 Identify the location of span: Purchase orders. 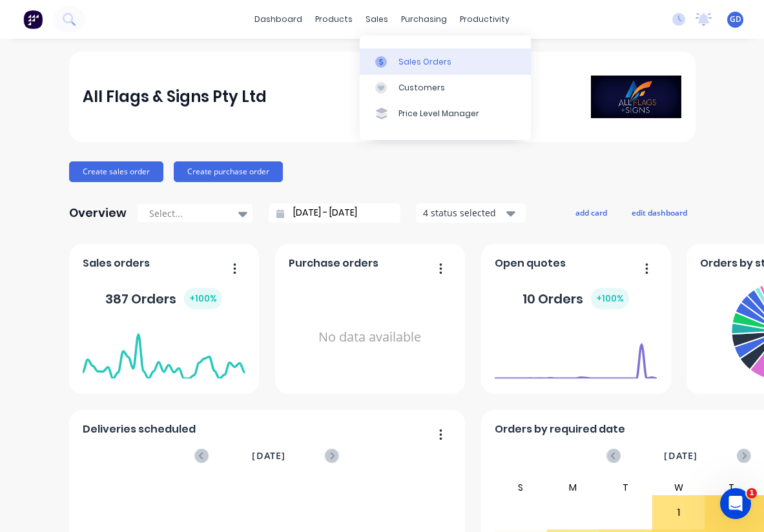
(333, 264).